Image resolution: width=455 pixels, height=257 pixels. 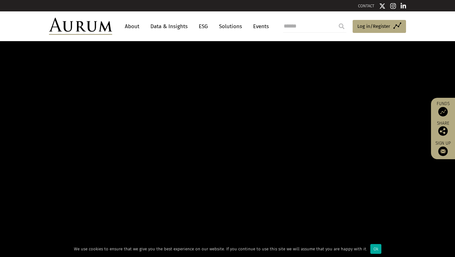 I want to click on a: Sign up, so click(x=443, y=148).